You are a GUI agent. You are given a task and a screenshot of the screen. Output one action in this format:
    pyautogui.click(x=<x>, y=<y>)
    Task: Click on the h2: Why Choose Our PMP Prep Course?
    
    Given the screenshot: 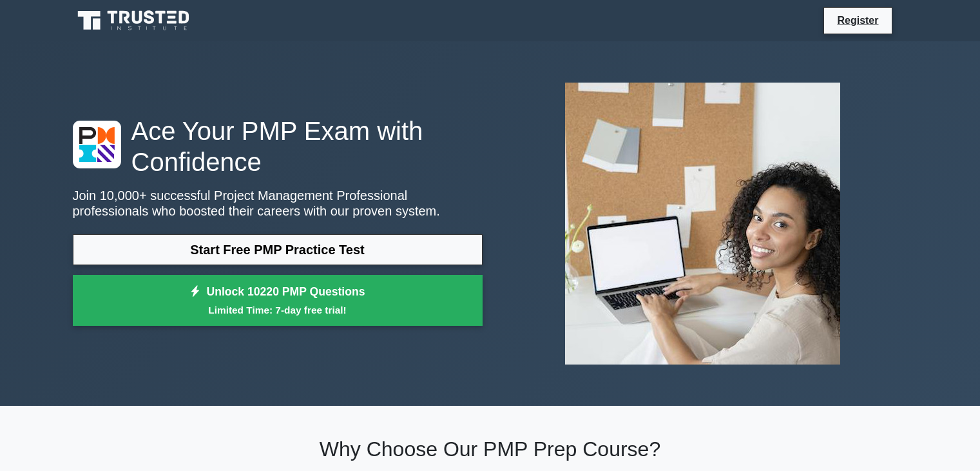 What is the action you would take?
    pyautogui.click(x=490, y=449)
    